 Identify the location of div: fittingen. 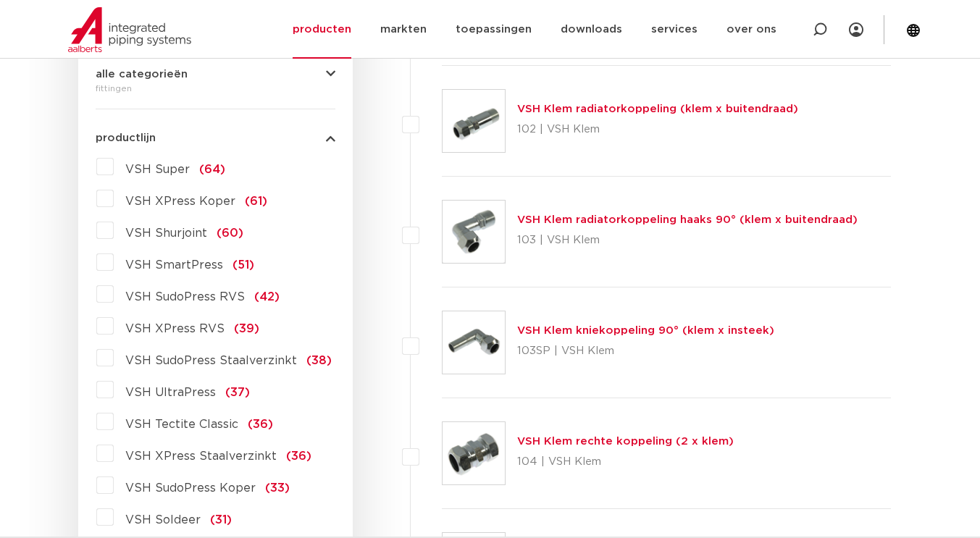
(215, 88).